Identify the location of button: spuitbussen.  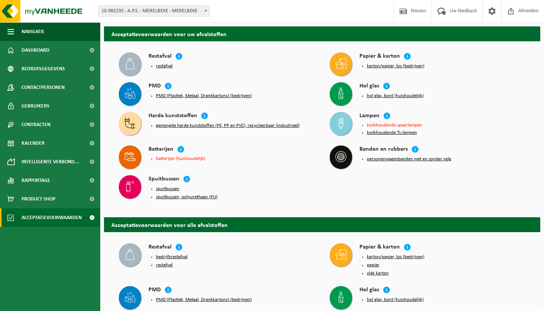
(168, 189).